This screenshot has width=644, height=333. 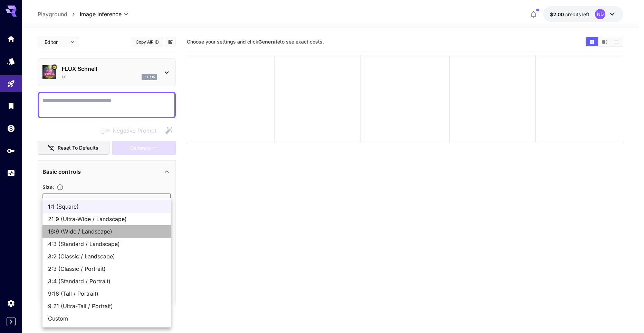 What do you see at coordinates (107, 256) in the screenshot?
I see `span: 3:2 (Classic / Landscape)` at bounding box center [107, 256].